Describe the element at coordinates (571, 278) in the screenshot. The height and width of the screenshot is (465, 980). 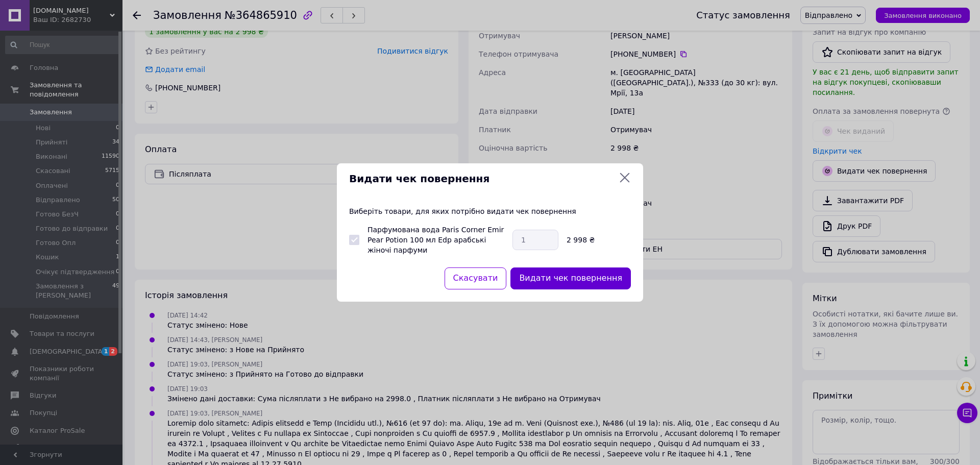
I see `button: Видати чек повернення` at that location.